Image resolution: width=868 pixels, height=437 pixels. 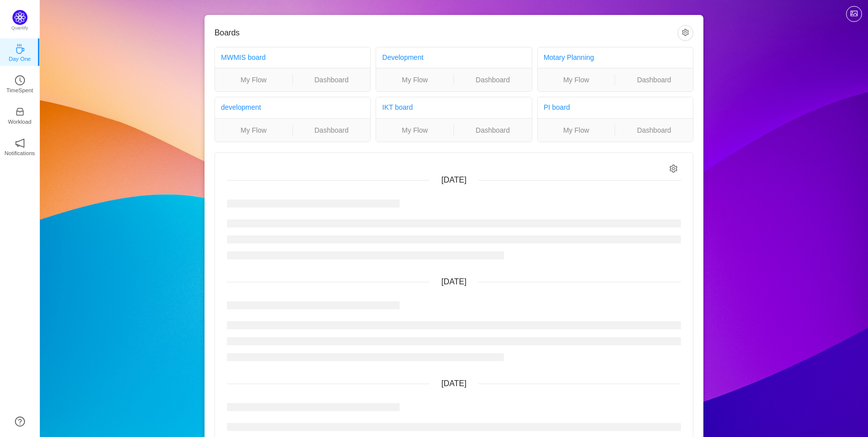 What do you see at coordinates (397, 107) in the screenshot?
I see `a: IKT board` at bounding box center [397, 107].